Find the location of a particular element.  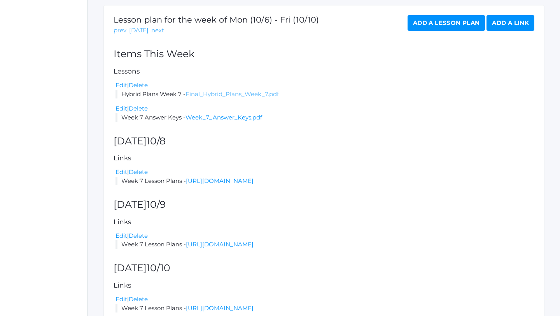

a: Add a Link is located at coordinates (510, 23).